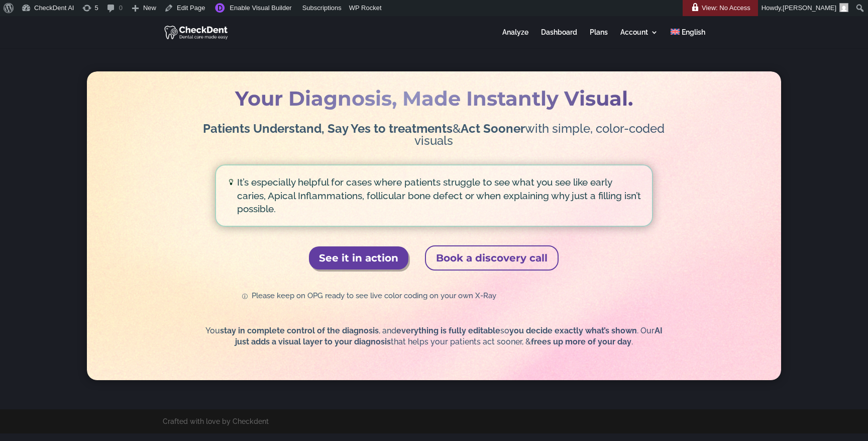 This screenshot has width=868, height=441. I want to click on a: Analyze, so click(516, 38).